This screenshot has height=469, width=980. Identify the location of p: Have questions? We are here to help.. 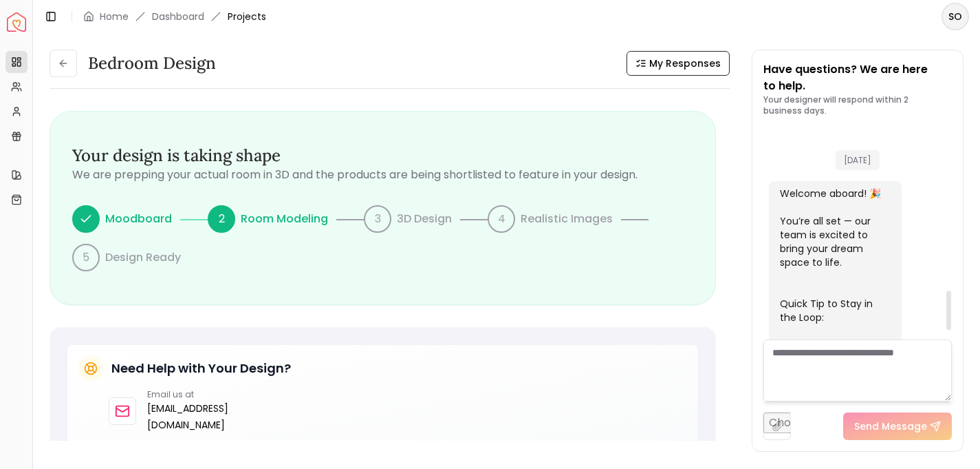
(857, 78).